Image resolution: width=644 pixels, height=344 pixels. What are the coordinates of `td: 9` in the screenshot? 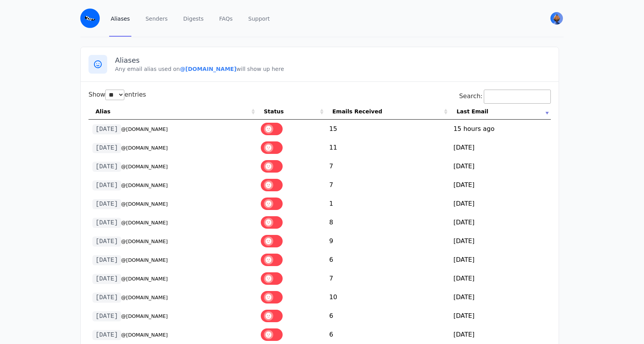 It's located at (387, 241).